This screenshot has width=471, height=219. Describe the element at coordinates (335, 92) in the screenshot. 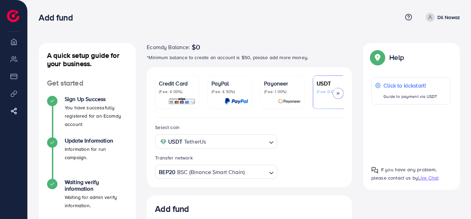

I see `p: (Fee: 0.00%)` at that location.